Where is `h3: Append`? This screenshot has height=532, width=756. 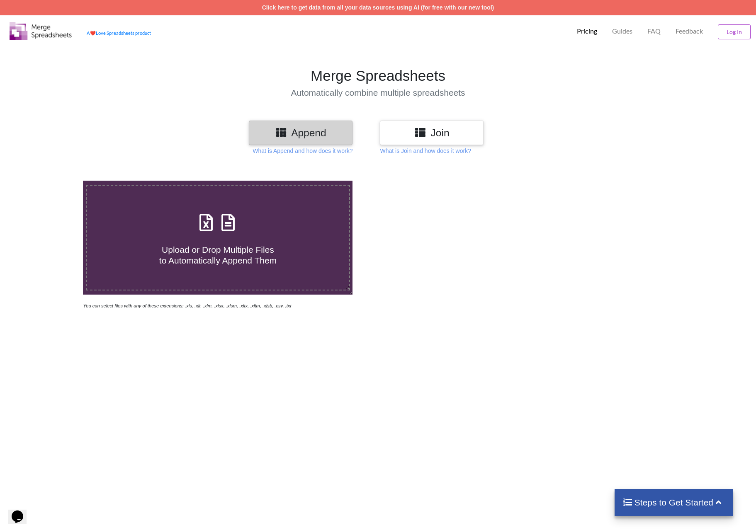 h3: Append is located at coordinates (301, 133).